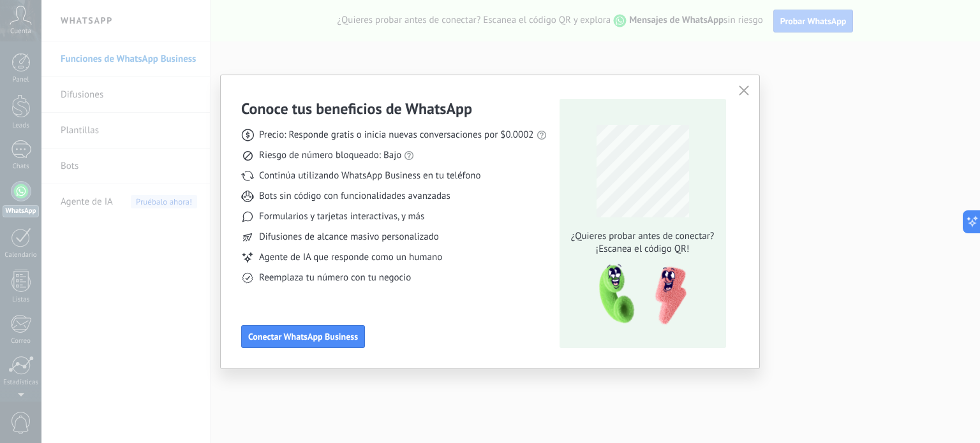 This screenshot has width=980, height=443. Describe the element at coordinates (349, 238) in the screenshot. I see `span: Difusiones de alcance masivo personalizado` at that location.